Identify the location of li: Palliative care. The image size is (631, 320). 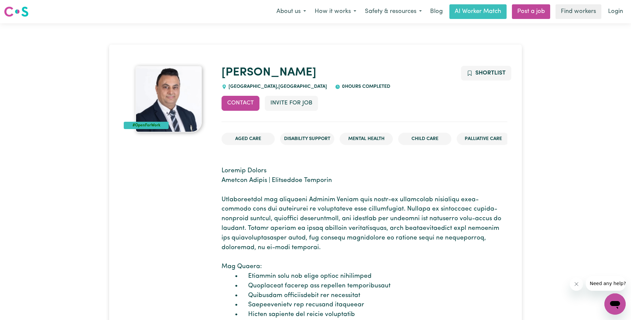
(483, 139).